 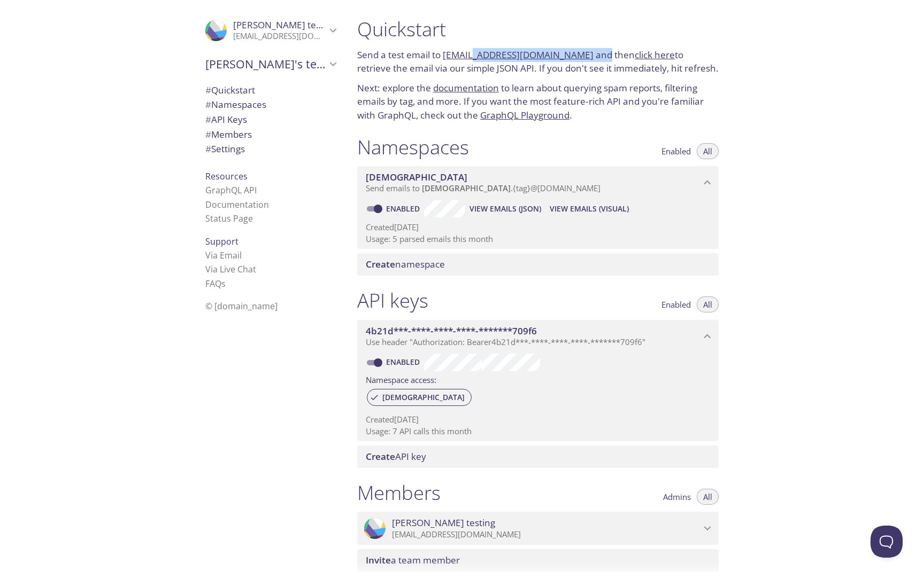 I want to click on span: Settings, so click(x=225, y=148).